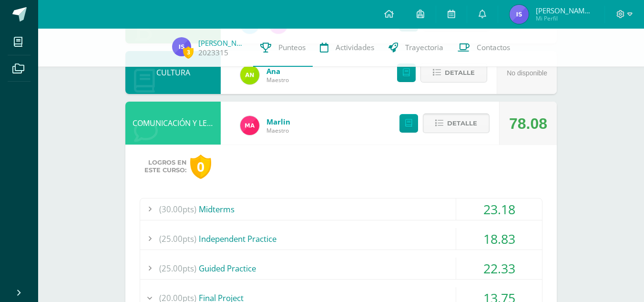 Image resolution: width=644 pixels, height=302 pixels. I want to click on span: Contactos, so click(494, 48).